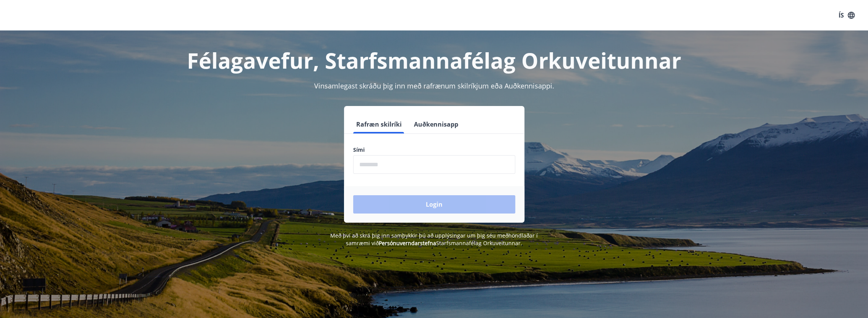 The image size is (868, 318). What do you see at coordinates (434, 86) in the screenshot?
I see `span: Vinsamlegast skráðu þig inn með rafrænum skilríkjum eða Auðkennisappi.` at bounding box center [434, 86].